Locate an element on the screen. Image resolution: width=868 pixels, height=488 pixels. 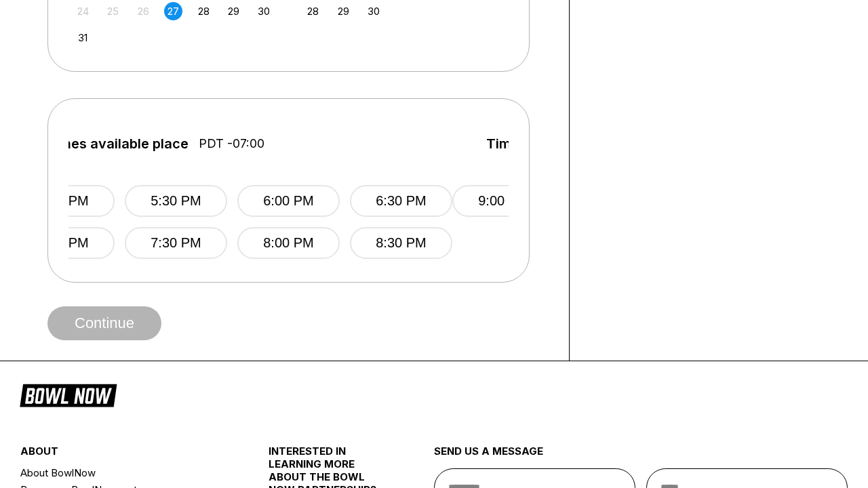
div: Not available Sunday, August 24th, 2025 is located at coordinates (83, 11).